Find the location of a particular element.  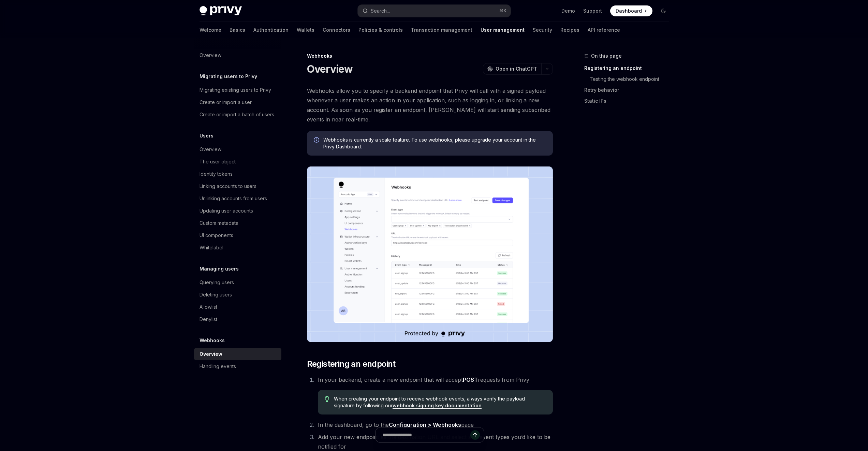

a: Denylist is located at coordinates (238, 319).